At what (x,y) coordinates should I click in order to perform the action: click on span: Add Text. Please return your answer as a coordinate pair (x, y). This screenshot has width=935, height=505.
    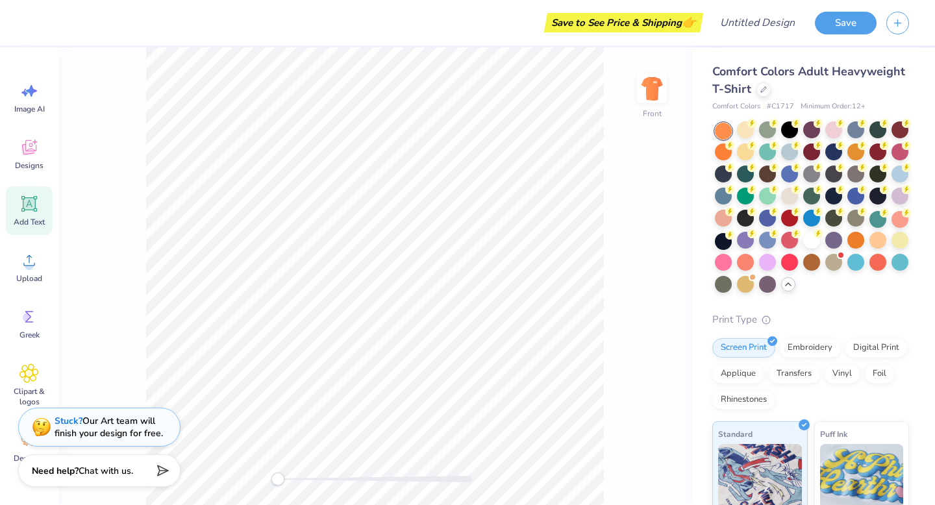
    Looking at the image, I should click on (29, 222).